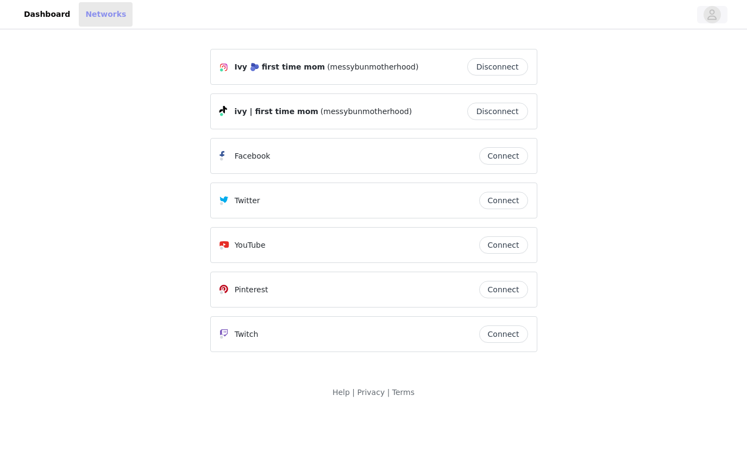 The height and width of the screenshot is (458, 747). Describe the element at coordinates (250, 245) in the screenshot. I see `p: YouTube` at that location.